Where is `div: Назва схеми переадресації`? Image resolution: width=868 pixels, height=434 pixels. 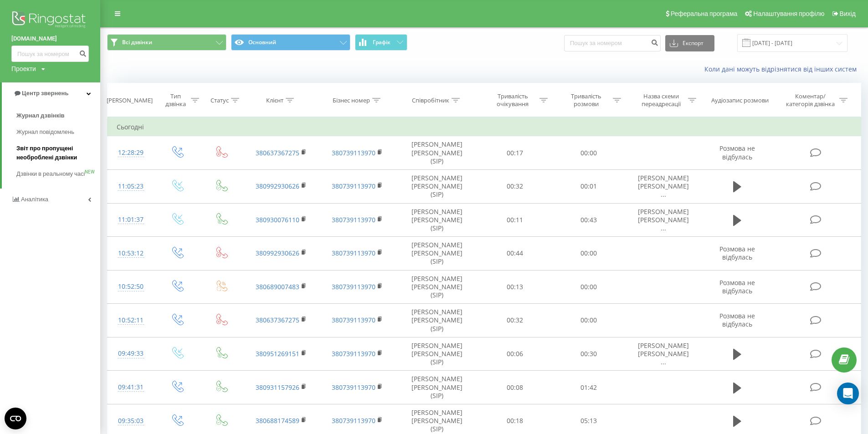 div: Назва схеми переадресації is located at coordinates (661, 100).